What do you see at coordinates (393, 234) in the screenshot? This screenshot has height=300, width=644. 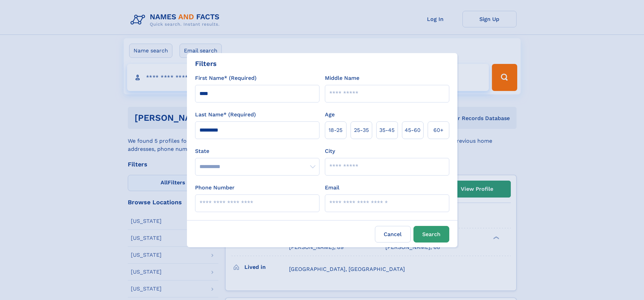 I see `label: Cancel` at bounding box center [393, 234].